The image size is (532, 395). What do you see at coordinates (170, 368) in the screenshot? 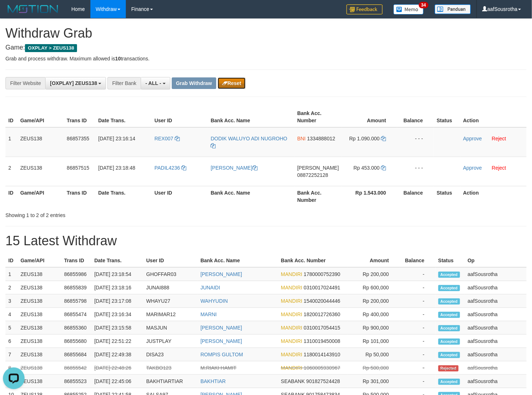
I see `td: TAKBO123` at bounding box center [170, 368].